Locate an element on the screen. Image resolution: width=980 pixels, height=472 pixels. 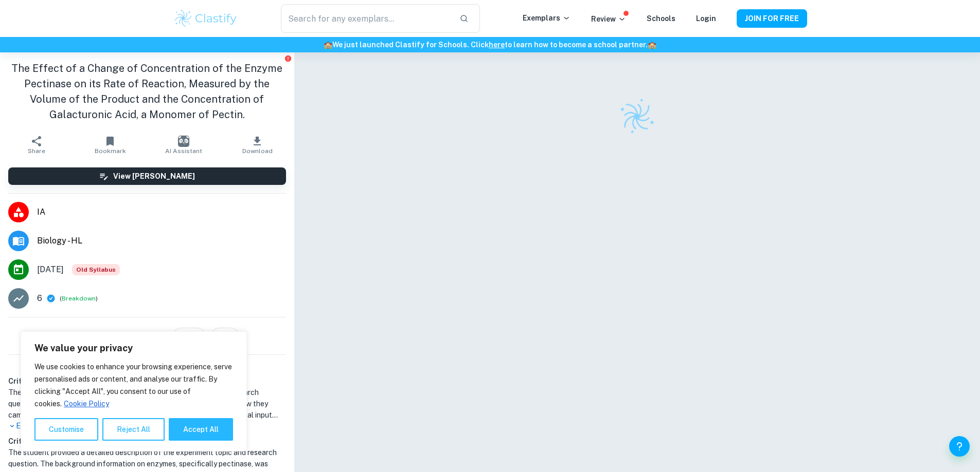
img: AI Assistant is located at coordinates (183, 142).